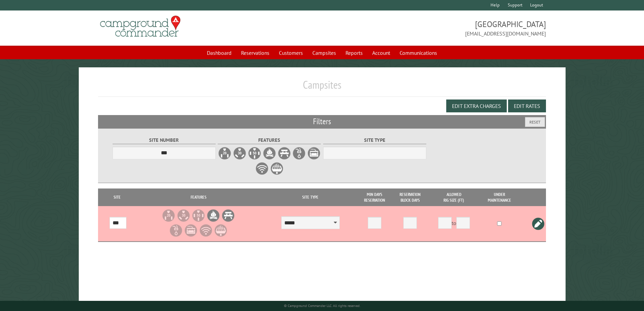  Describe the element at coordinates (314, 154) in the screenshot. I see `label: Sewer Hookup` at that location.